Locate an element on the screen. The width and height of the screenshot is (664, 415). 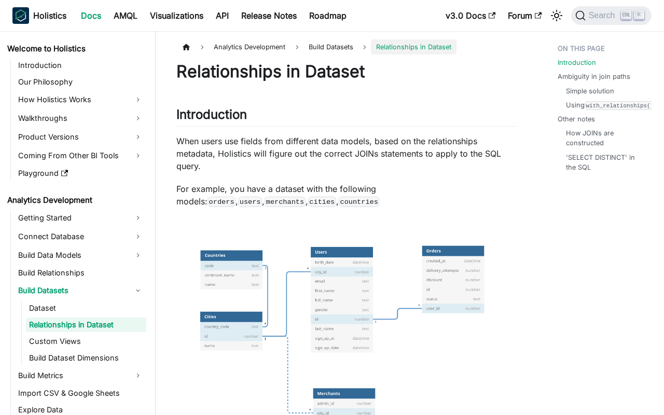
b: Holistics is located at coordinates (50, 16).